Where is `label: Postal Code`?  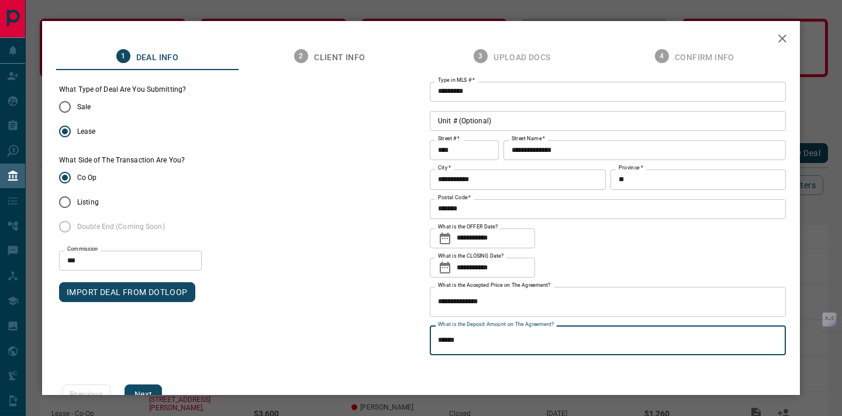 label: Postal Code is located at coordinates (454, 198).